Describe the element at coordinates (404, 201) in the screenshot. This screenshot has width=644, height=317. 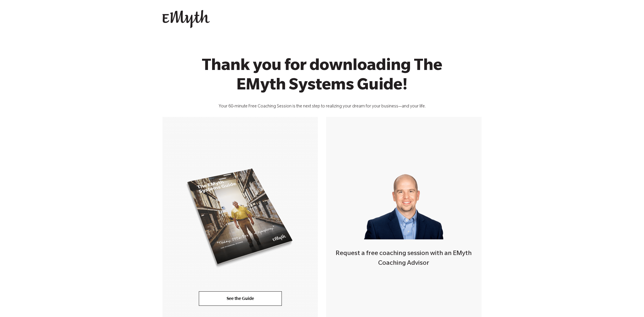
I see `img: Smart-business-coach.png` at that location.